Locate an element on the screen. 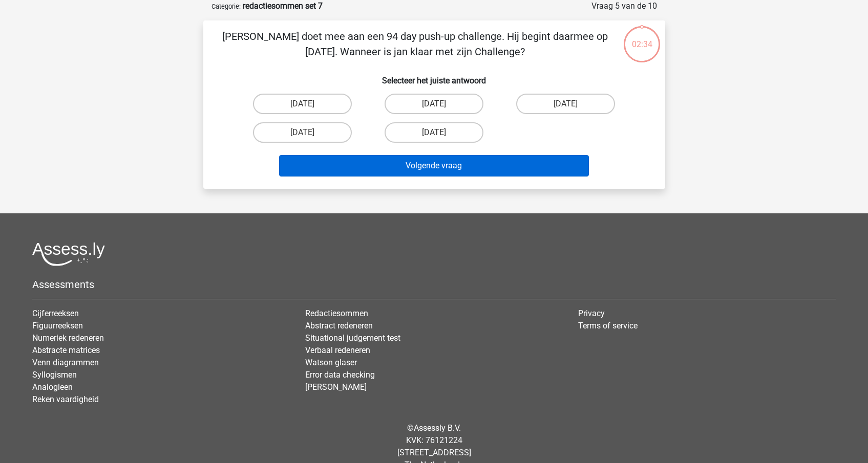 The image size is (868, 463). h6: Selecteer het juiste antwoord is located at coordinates (434, 76).